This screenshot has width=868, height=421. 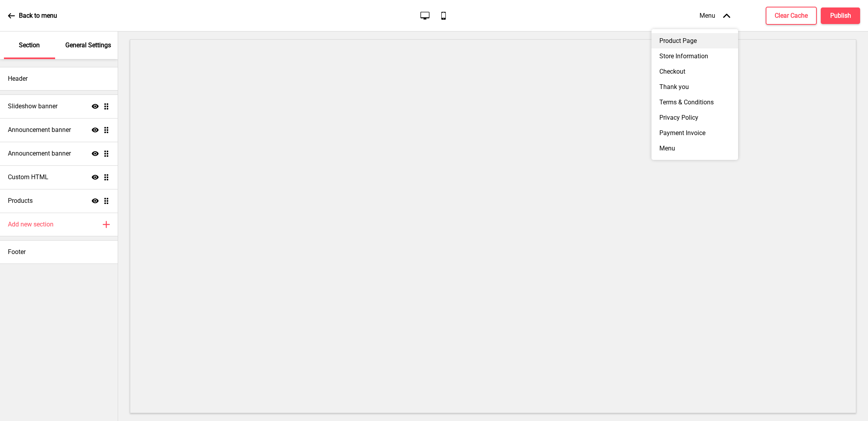 I want to click on p: General Settings, so click(x=88, y=46).